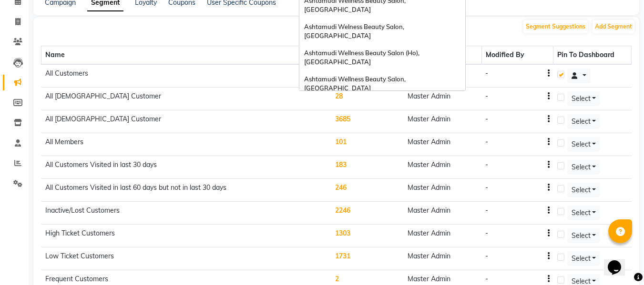  Describe the element at coordinates (367, 236) in the screenshot. I see `td: 1303` at that location.